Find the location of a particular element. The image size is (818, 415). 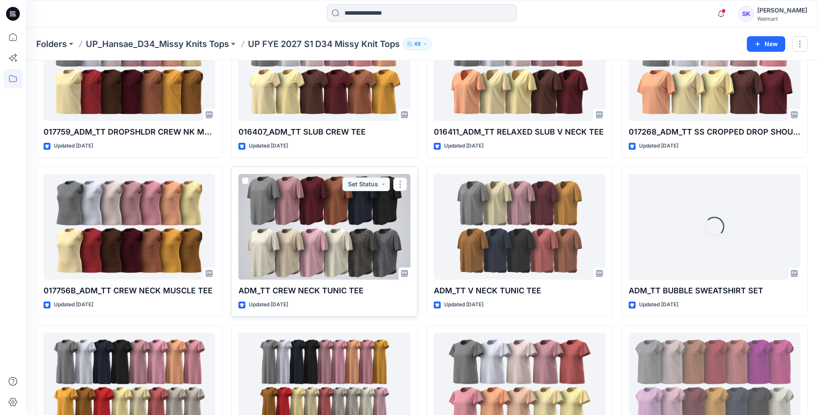

p: 016407_ADM_TT SLUB CREW TEE is located at coordinates (324, 132).